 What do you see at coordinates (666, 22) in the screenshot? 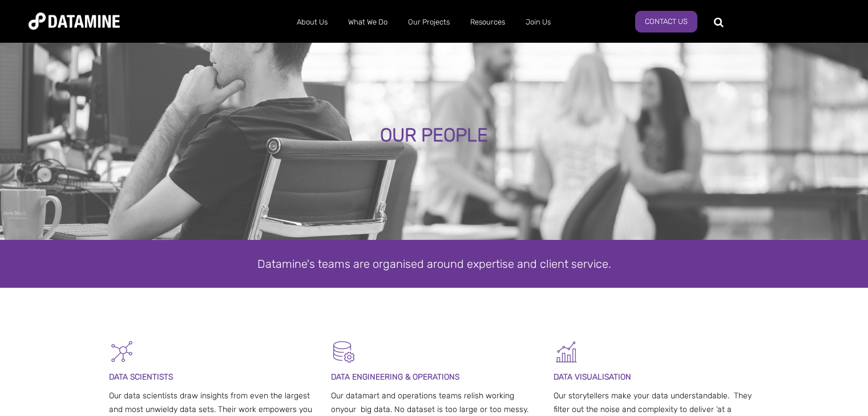
I see `a: Contact Us` at bounding box center [666, 22].